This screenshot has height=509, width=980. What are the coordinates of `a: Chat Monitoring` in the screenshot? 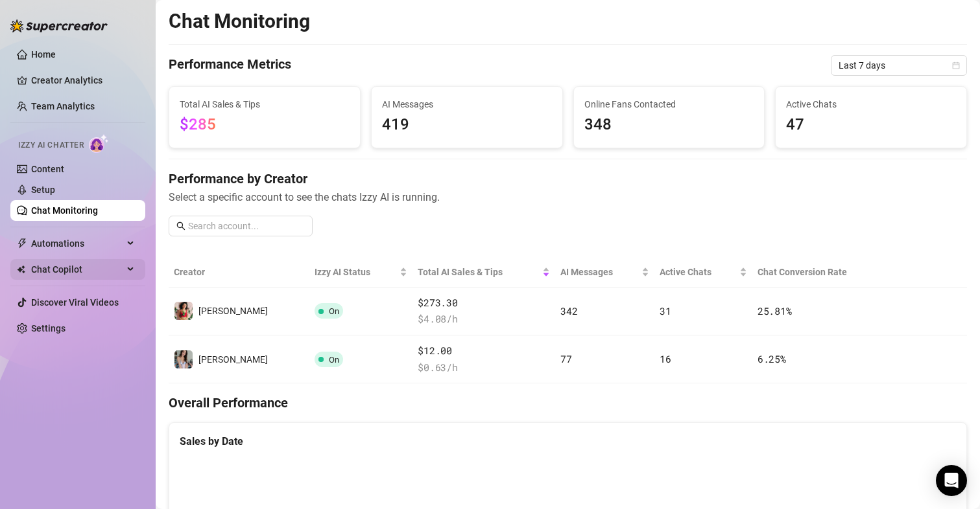 It's located at (64, 210).